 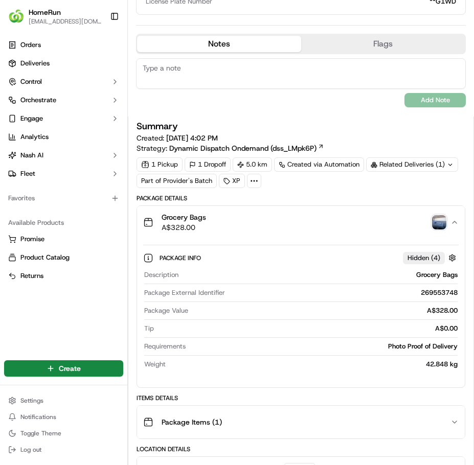 What do you see at coordinates (32, 239) in the screenshot?
I see `span: Promise` at bounding box center [32, 239].